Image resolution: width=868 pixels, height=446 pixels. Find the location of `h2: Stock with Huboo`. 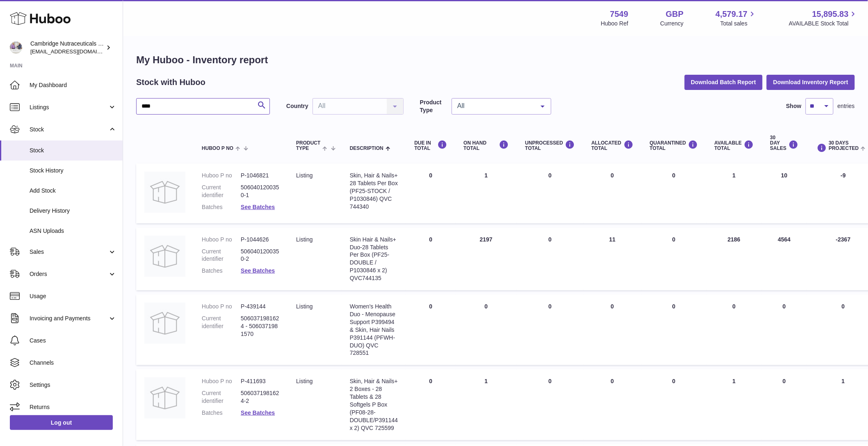

h2: Stock with Huboo is located at coordinates (171, 82).